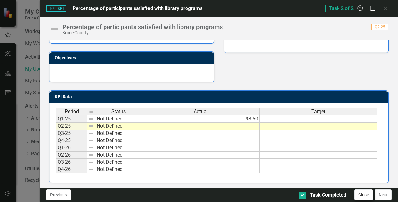 This screenshot has height=202, width=398. Describe the element at coordinates (341, 8) in the screenshot. I see `span: Task 2 of 2` at that location.